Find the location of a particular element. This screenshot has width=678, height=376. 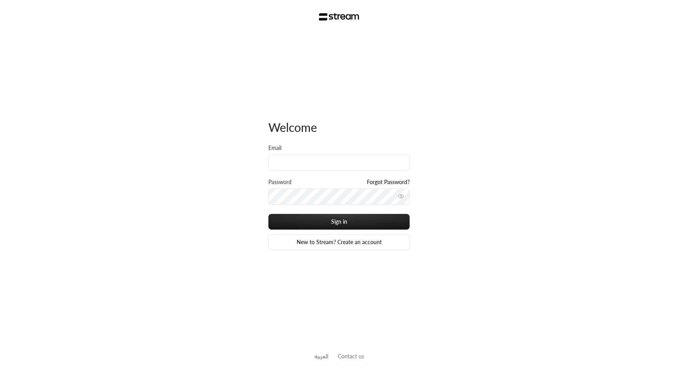

label: Password is located at coordinates (280, 182).